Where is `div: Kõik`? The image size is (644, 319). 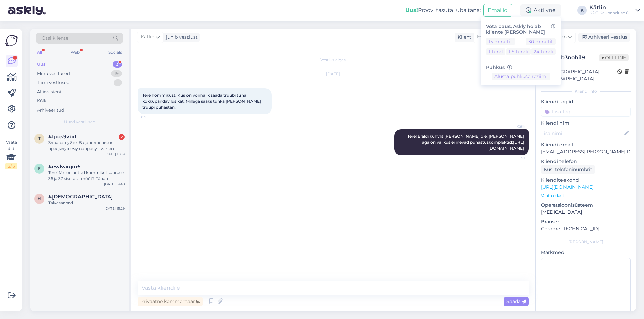
div: Kõik is located at coordinates (42, 101).